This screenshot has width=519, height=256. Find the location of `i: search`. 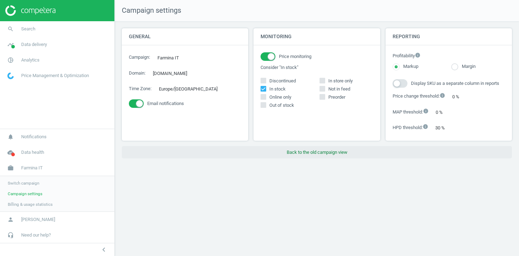

i: search is located at coordinates (11, 29).